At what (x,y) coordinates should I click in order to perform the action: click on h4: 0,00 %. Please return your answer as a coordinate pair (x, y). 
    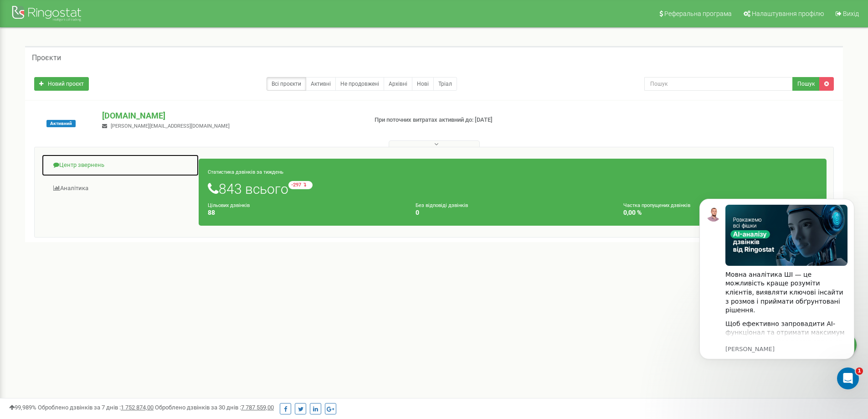
    Looking at the image, I should click on (720, 212).